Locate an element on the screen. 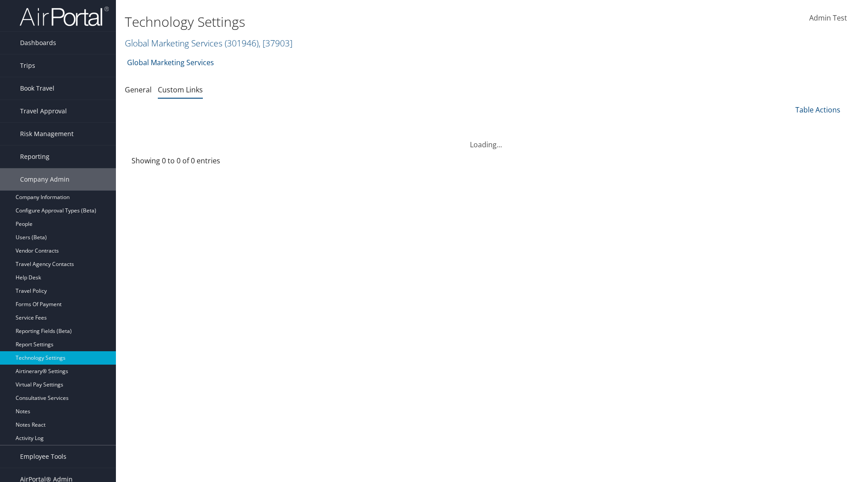 The image size is (856, 482). h1: Technology Settings is located at coordinates (366, 22).